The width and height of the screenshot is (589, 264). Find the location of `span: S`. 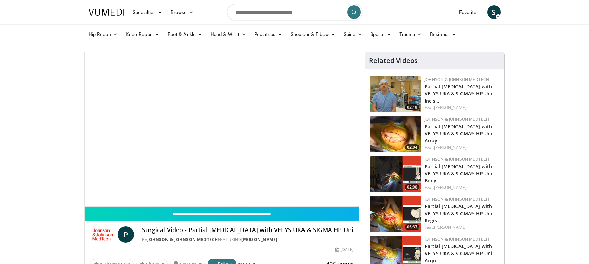

span: S is located at coordinates (494, 12).